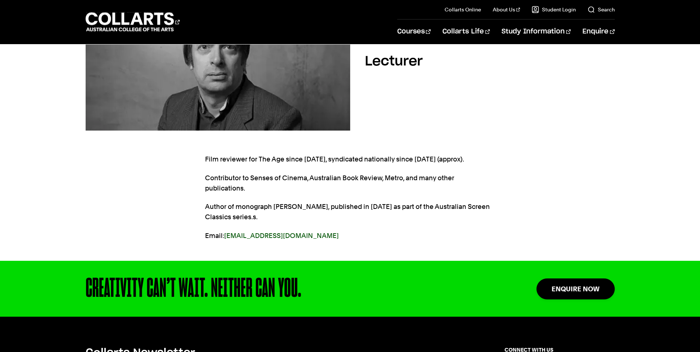  I want to click on a: Courses, so click(414, 32).